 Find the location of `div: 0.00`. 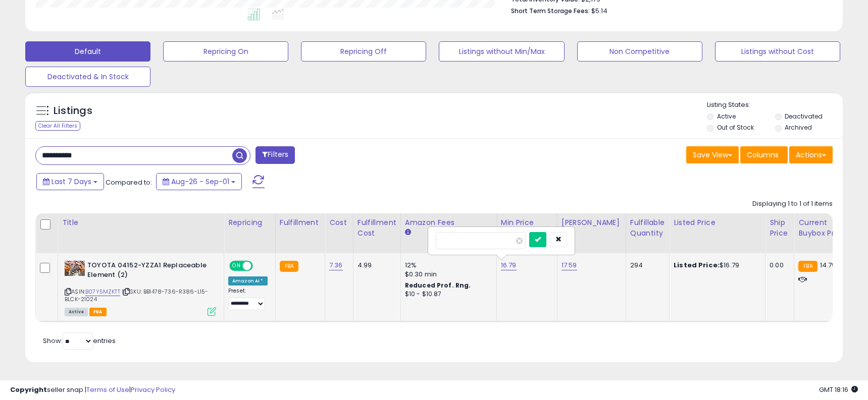

div: 0.00 is located at coordinates (777, 265).